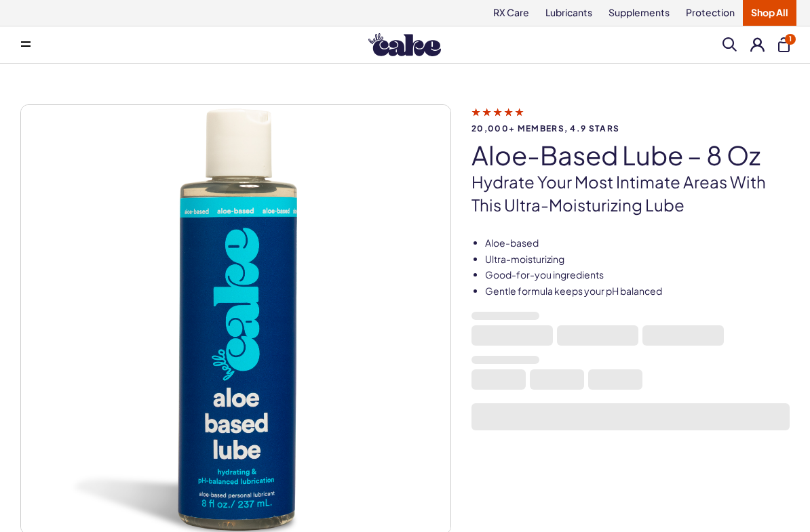  Describe the element at coordinates (630, 193) in the screenshot. I see `p: Hydrate your most intimate areas with this ultra-moisturizing lube` at that location.